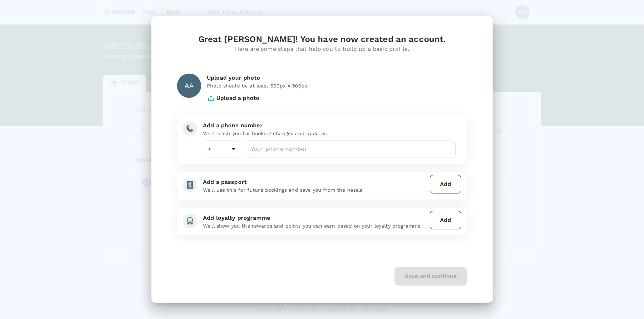 The width and height of the screenshot is (644, 319). I want to click on p: We'll reach you for booking changes and updates, so click(329, 133).